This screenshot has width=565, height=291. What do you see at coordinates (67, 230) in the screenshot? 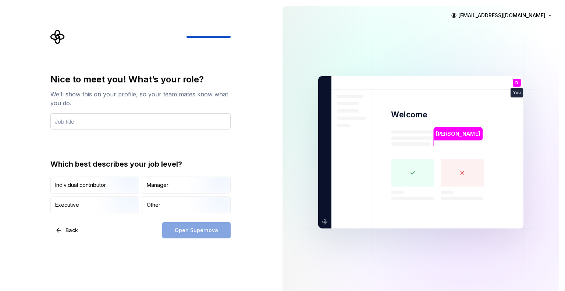
I see `button: Back` at bounding box center [67, 230].